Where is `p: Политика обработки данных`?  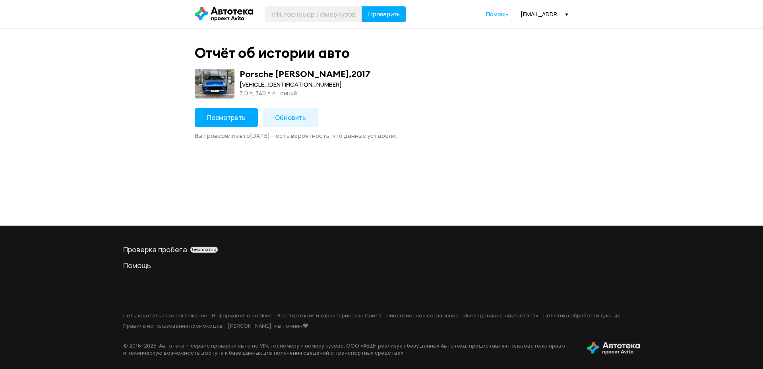
p: Политика обработки данных is located at coordinates (581, 315).